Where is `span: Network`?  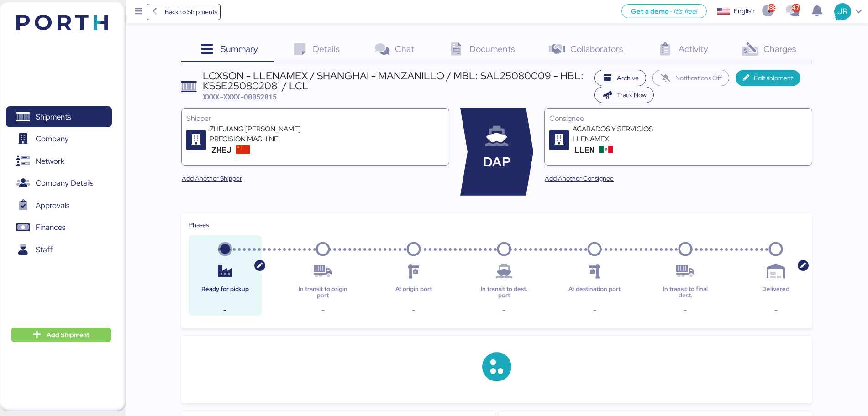 span: Network is located at coordinates (50, 161).